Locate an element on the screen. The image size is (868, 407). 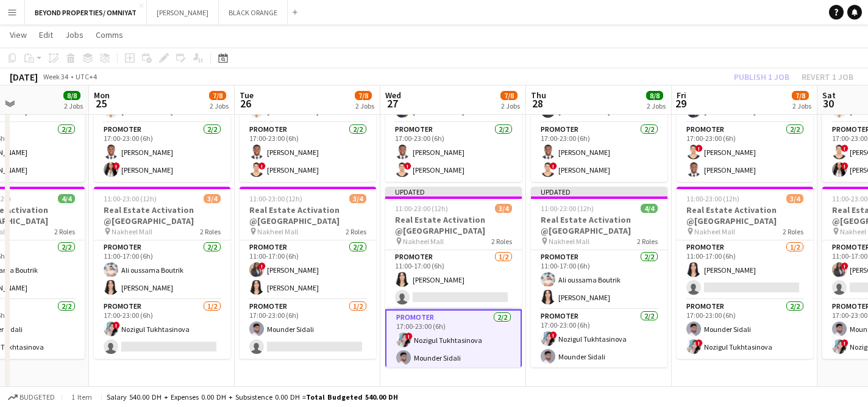
a: Edit is located at coordinates (46, 35).